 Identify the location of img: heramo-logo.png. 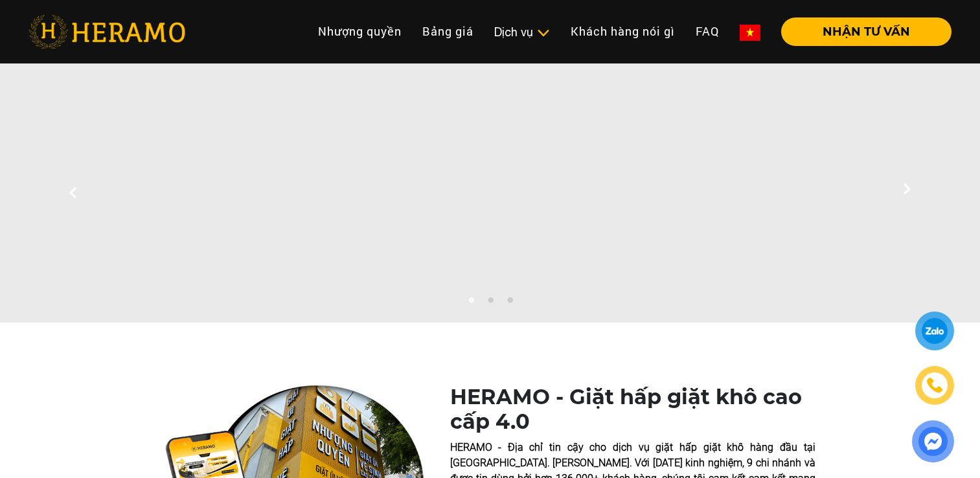
(107, 32).